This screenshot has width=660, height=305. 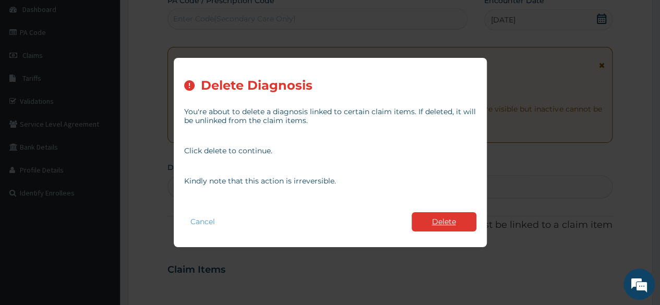 I want to click on div: Minimize live chat window, so click(x=184, y=18).